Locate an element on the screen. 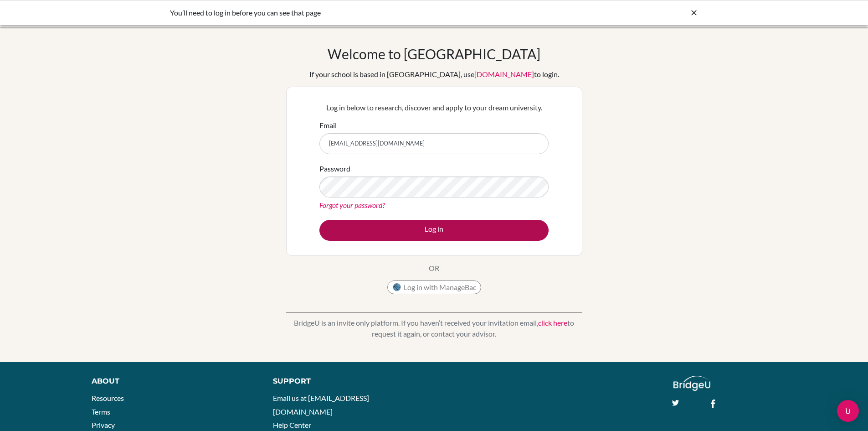  label: Email is located at coordinates (328, 126).